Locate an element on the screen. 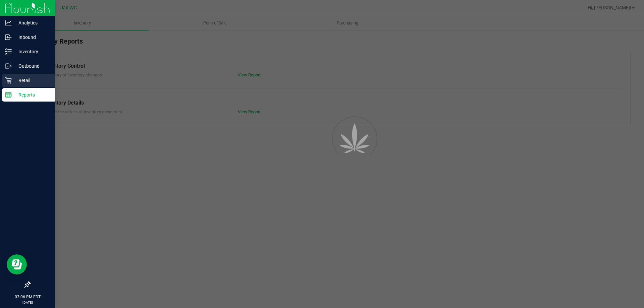 The width and height of the screenshot is (644, 308). p: Inventory is located at coordinates (32, 51).